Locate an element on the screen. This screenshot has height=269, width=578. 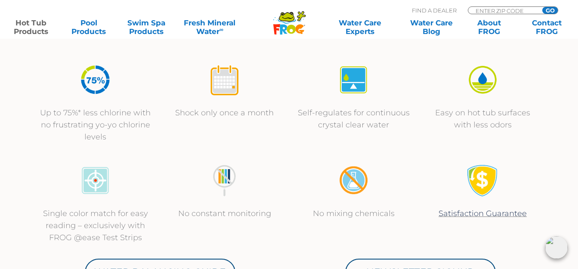
p: No constant monitoring is located at coordinates (225, 214).